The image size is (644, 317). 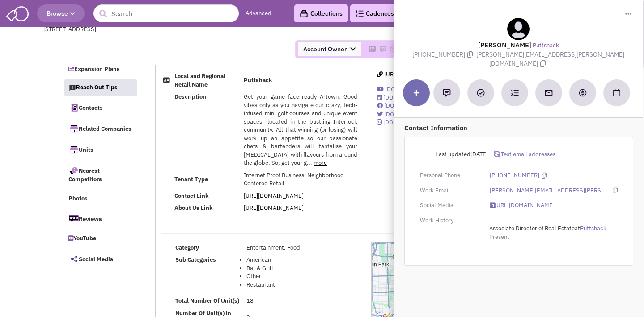 What do you see at coordinates (200, 80) in the screenshot?
I see `b: Local and Regional Retail Name` at bounding box center [200, 80].